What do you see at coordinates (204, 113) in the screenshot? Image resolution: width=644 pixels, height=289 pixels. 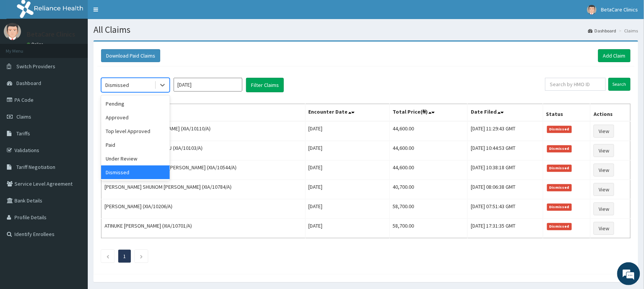 I see `th: Name` at bounding box center [204, 113].